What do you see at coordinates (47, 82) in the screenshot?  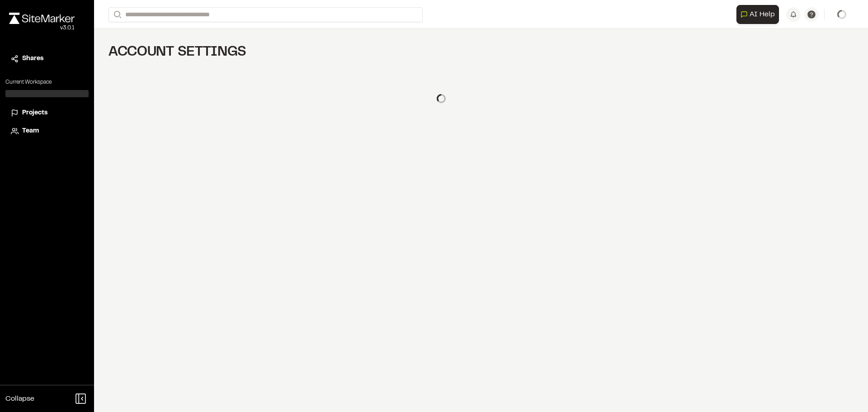 I see `p: Current Workspace` at bounding box center [47, 82].